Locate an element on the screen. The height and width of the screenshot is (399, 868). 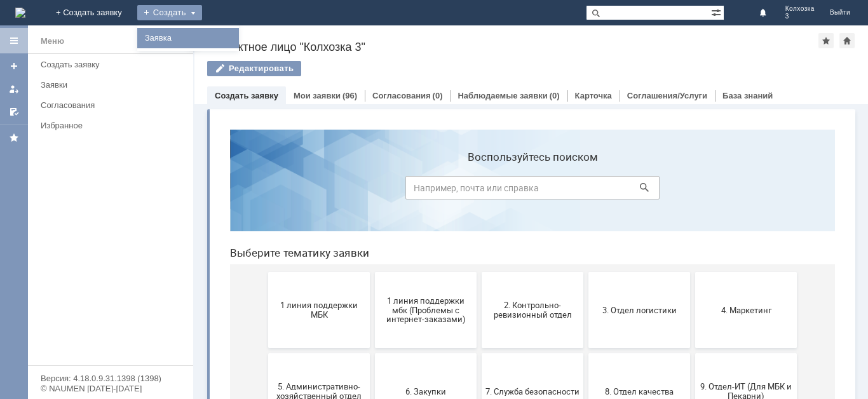
span: 4. Маркетинг is located at coordinates (526, 190).